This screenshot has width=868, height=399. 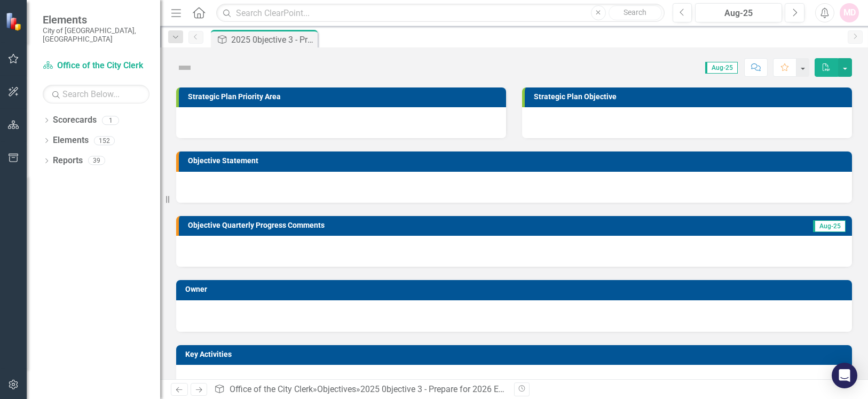 I want to click on span: Search, so click(x=634, y=12).